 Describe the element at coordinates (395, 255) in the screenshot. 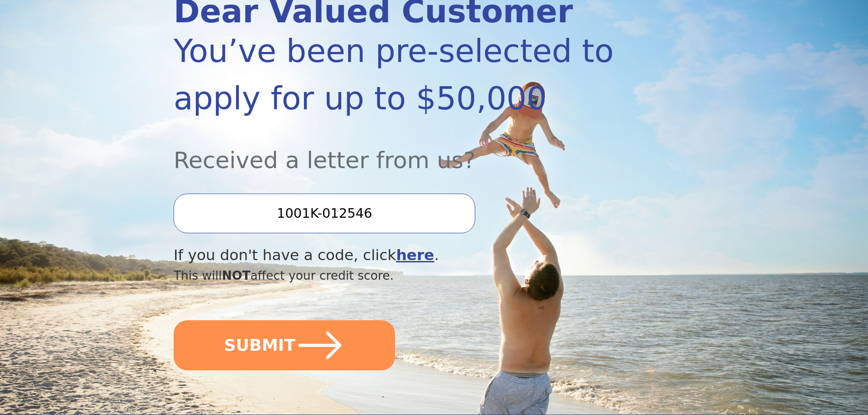

I see `div: If you don't have a code, click .` at that location.